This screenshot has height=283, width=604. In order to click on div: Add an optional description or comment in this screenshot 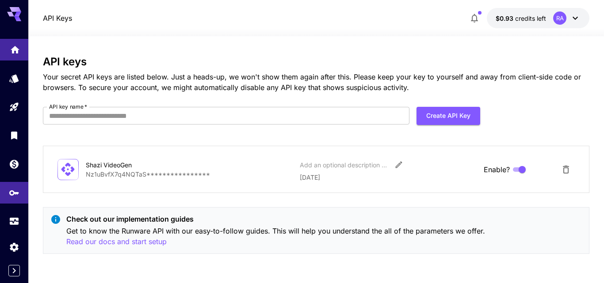, I will do `click(344, 165)`.